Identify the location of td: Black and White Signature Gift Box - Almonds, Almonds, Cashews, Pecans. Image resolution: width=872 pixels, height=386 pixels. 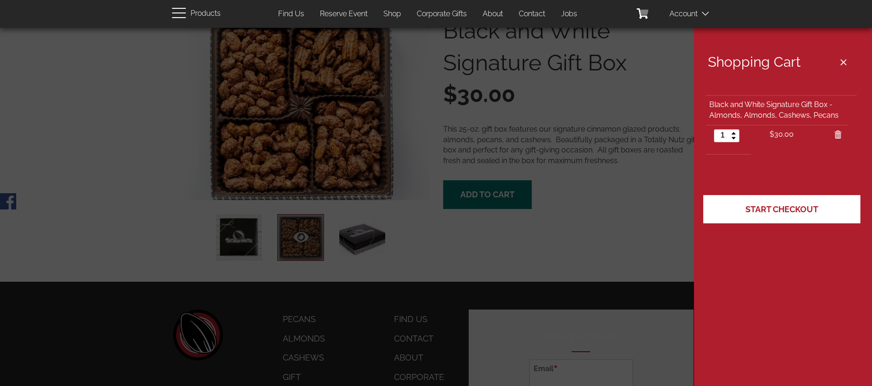
(781, 110).